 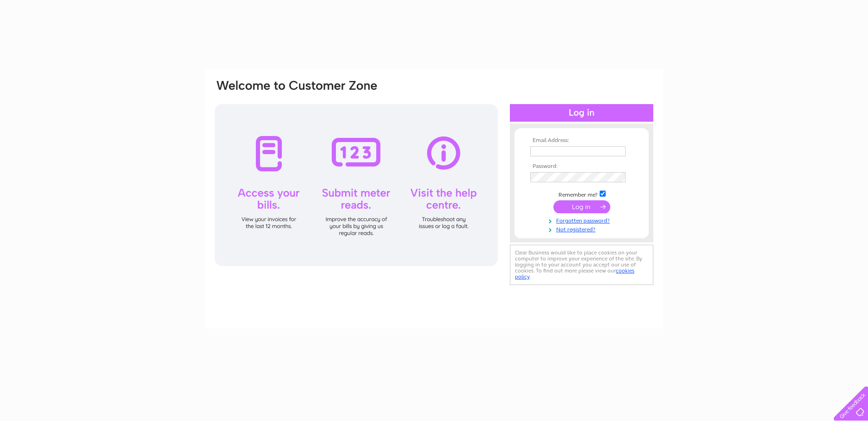 What do you see at coordinates (582, 207) in the screenshot?
I see `input: Submit` at bounding box center [582, 207].